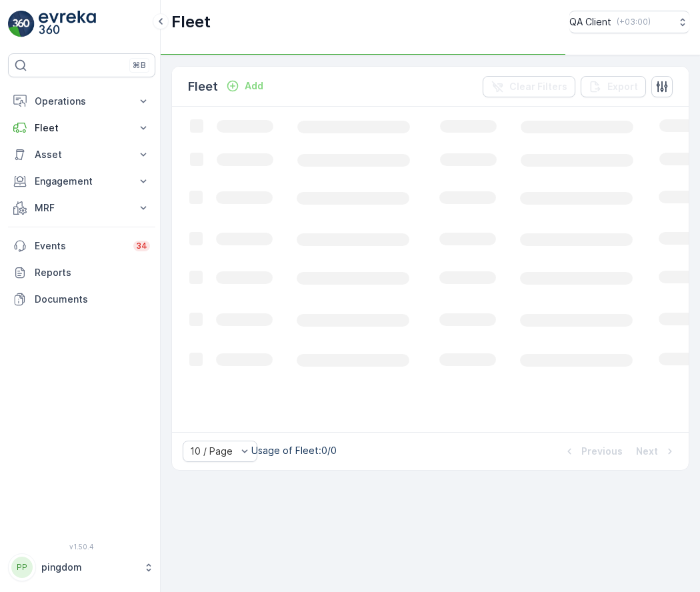  What do you see at coordinates (590, 22) in the screenshot?
I see `p: QA Client` at bounding box center [590, 22].